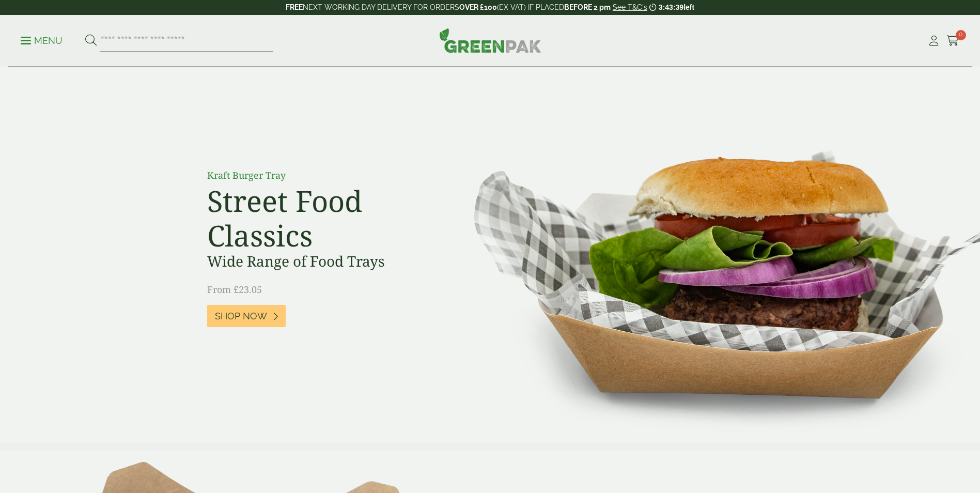 This screenshot has height=493, width=980. I want to click on i: Cart, so click(953, 41).